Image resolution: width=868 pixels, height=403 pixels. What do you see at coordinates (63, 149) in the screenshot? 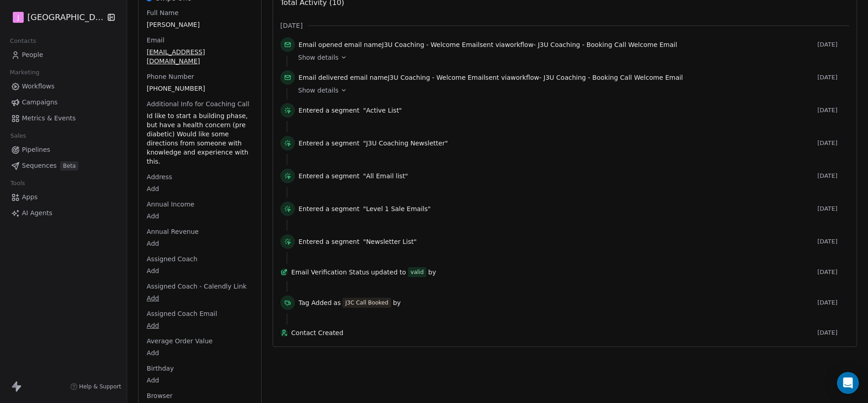
I see `a: Pipelines` at bounding box center [63, 149].